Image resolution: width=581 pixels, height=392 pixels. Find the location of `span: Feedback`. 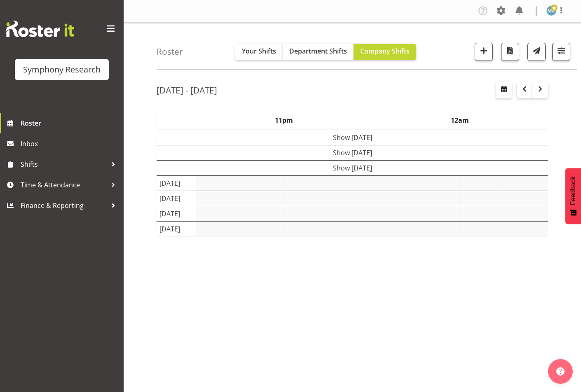

span: Feedback is located at coordinates (573, 191).